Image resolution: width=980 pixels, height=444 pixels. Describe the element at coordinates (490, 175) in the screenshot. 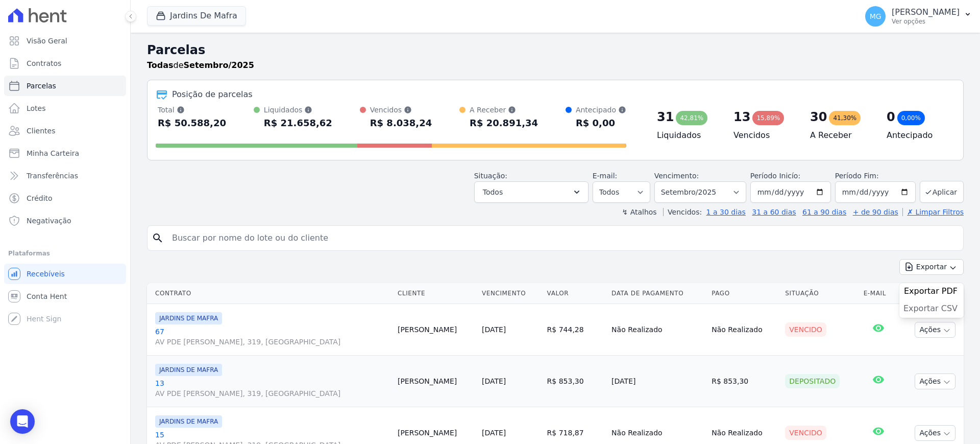

I see `label: Situação:` at that location.